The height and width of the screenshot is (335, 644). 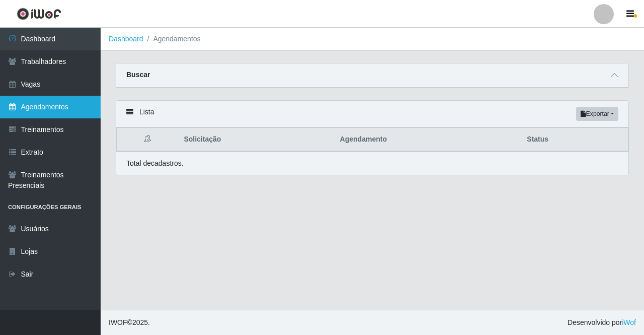 I want to click on p: Total de cadastros., so click(x=155, y=163).